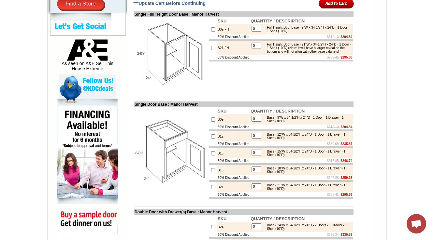 The image size is (434, 240). What do you see at coordinates (307, 48) in the screenshot?
I see `div: Full Height Door Base - 21"W x 34-1/2"H x 24"D - 1 Door - 1 Shelf (10"D) (Note: it will have a la...` at bounding box center [307, 48].